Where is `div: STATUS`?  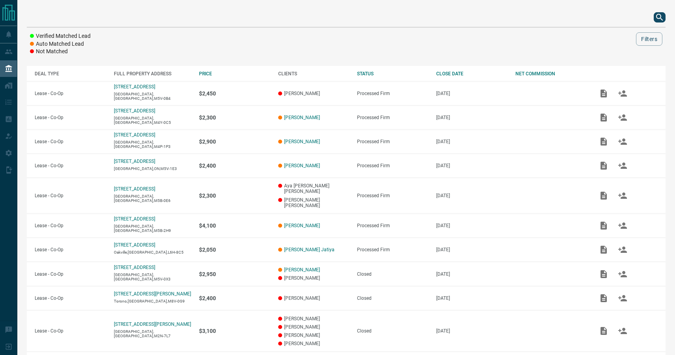
div: STATUS is located at coordinates (392, 74).